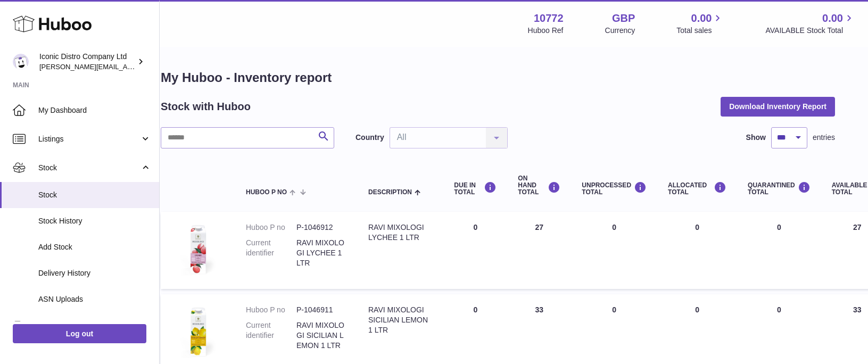  Describe the element at coordinates (809, 30) in the screenshot. I see `span: AVAILABLE Stock Total` at that location.